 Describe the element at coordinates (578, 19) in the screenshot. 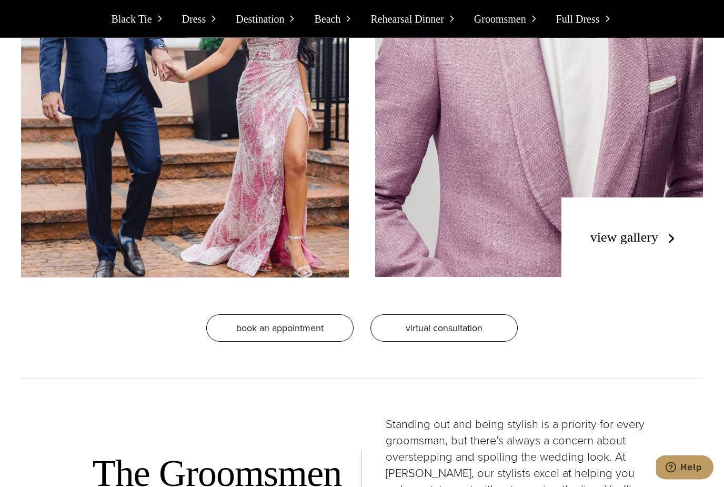

I see `span: Full Dress` at that location.